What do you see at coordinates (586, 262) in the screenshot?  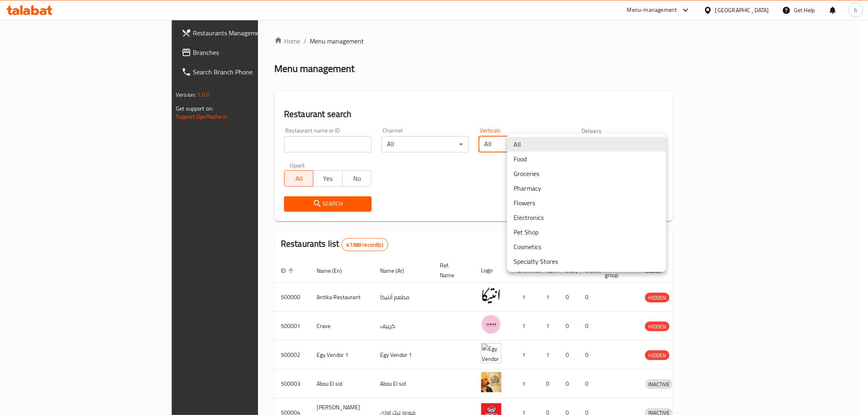 I see `li: Specialty Stores` at bounding box center [586, 262].